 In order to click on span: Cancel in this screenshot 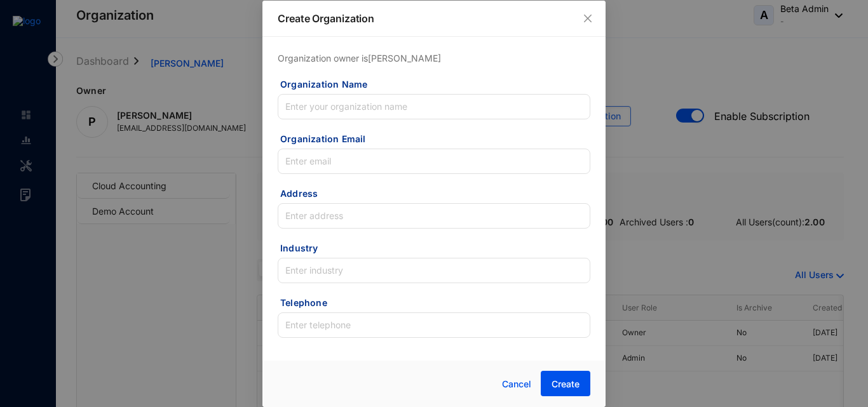, I will do `click(517, 384)`.